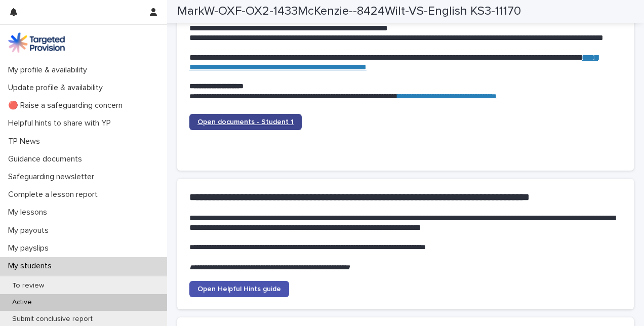 This screenshot has height=326, width=644. Describe the element at coordinates (239, 289) in the screenshot. I see `span: Open Helpful Hints guide` at that location.